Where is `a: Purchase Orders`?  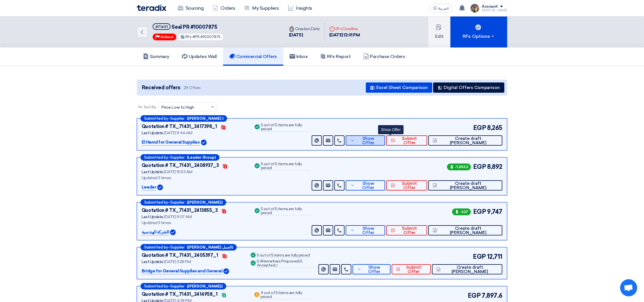 a: Purchase Orders is located at coordinates (384, 57).